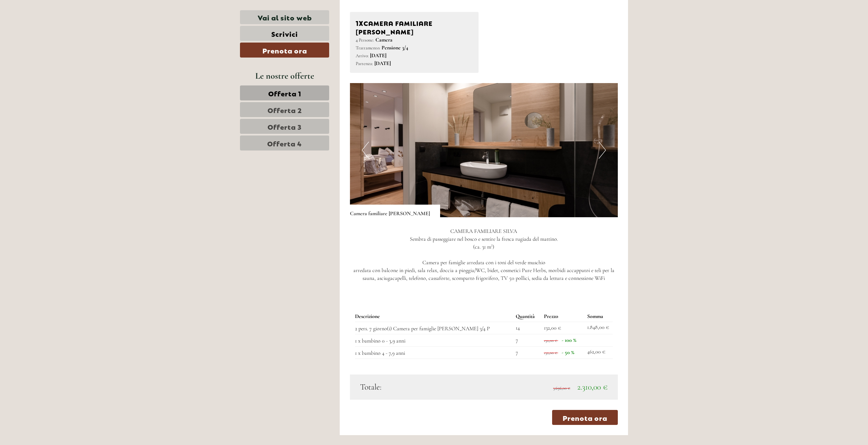  What do you see at coordinates (527, 317) in the screenshot?
I see `th: Quantità` at bounding box center [527, 317].